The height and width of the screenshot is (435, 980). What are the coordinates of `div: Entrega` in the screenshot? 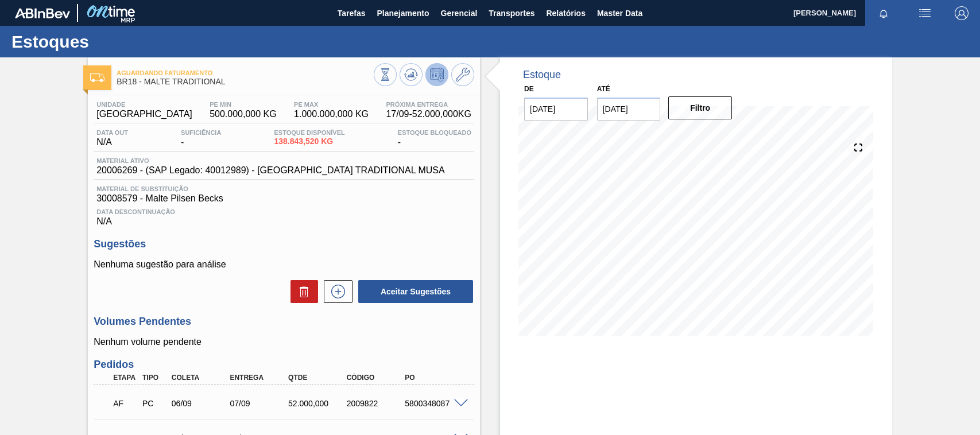 It's located at (259, 378).